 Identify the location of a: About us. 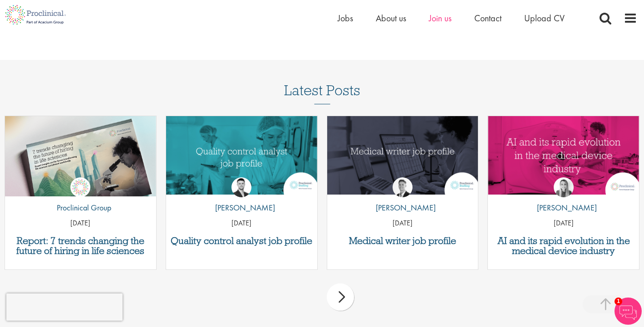
(391, 18).